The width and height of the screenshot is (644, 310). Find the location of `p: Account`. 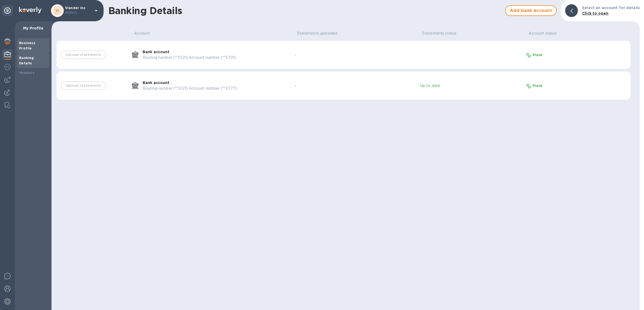

p: Account is located at coordinates (142, 33).